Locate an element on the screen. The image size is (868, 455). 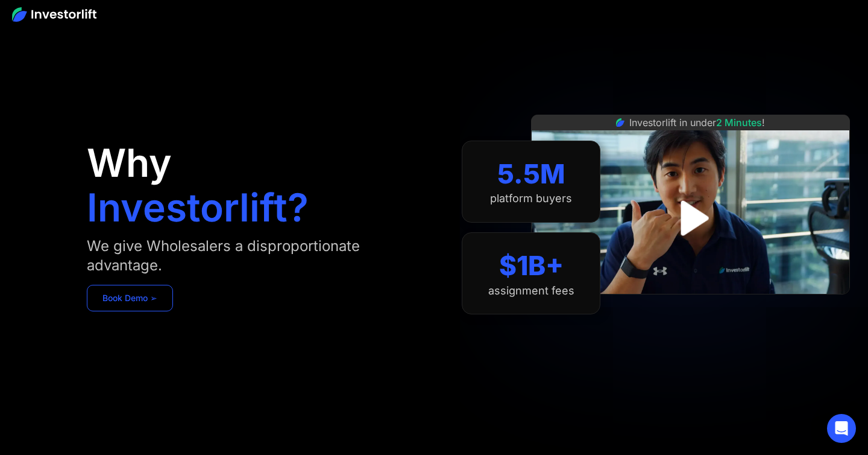
div: $1B+ is located at coordinates (531, 265).